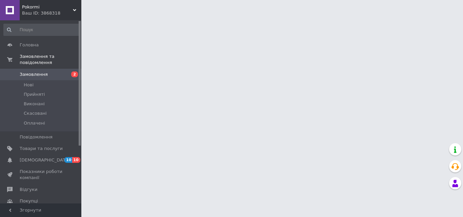 The width and height of the screenshot is (463, 217). I want to click on span: Нові, so click(28, 85).